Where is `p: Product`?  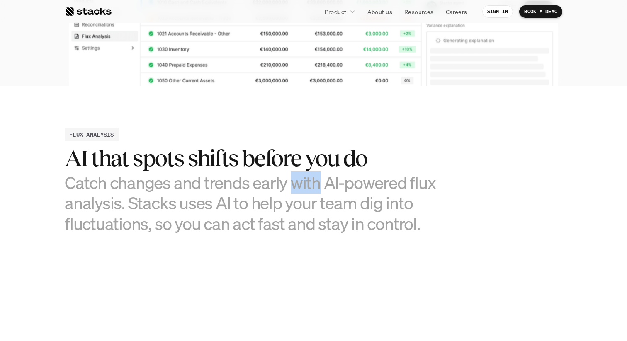
p: Product is located at coordinates (336, 12).